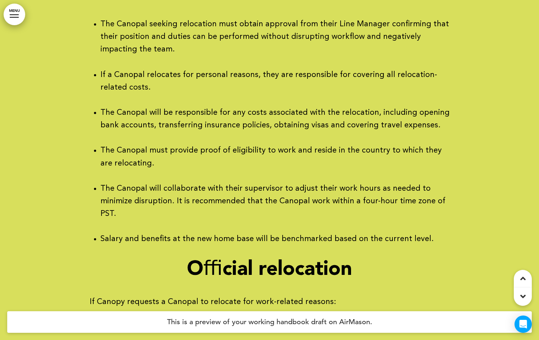 Image resolution: width=539 pixels, height=340 pixels. I want to click on li: If a Canopal relocates for personal reasons, they are responsible for covering all relocation-rel..., so click(275, 81).